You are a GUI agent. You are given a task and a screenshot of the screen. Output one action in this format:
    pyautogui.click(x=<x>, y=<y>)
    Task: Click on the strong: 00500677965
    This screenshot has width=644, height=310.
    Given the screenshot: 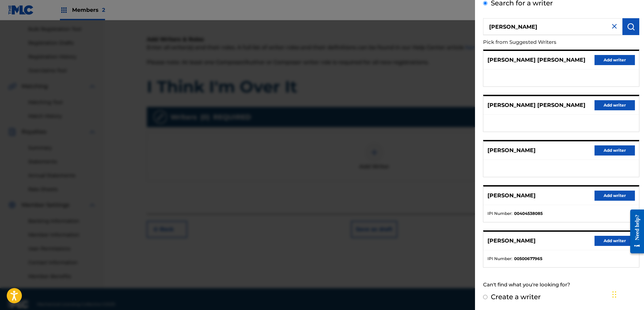 What is the action you would take?
    pyautogui.click(x=528, y=258)
    